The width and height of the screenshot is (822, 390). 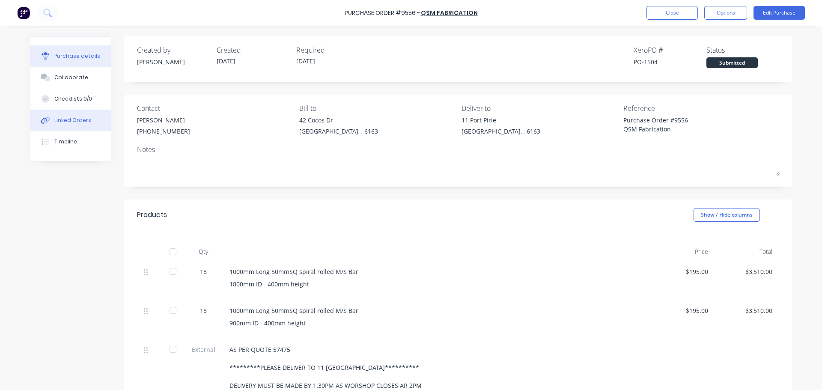 What do you see at coordinates (77, 56) in the screenshot?
I see `div: Purchase details` at bounding box center [77, 56].